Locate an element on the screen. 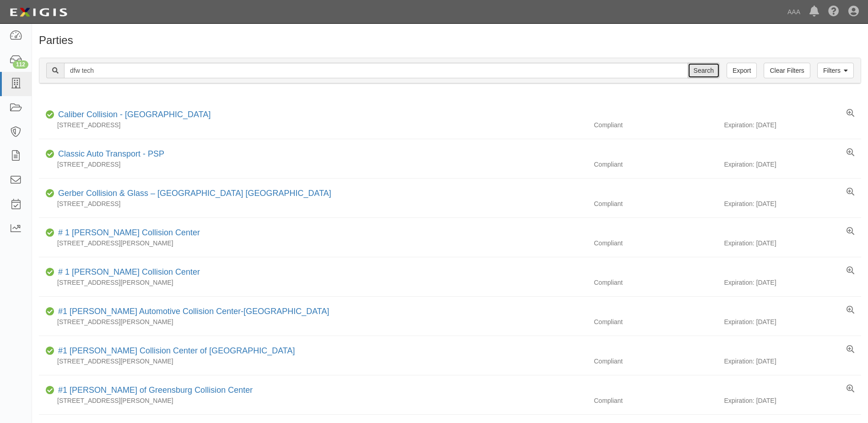 The width and height of the screenshot is (868, 423). a: Export is located at coordinates (742, 71).